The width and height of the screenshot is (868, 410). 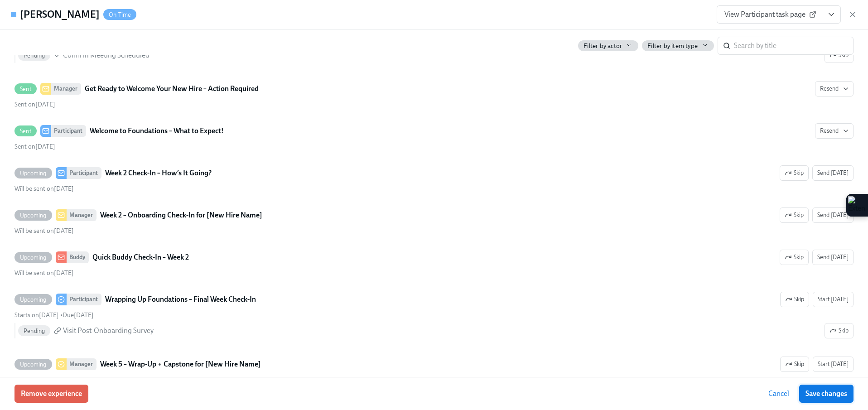 What do you see at coordinates (120, 15) in the screenshot?
I see `span: On Time` at bounding box center [120, 15].